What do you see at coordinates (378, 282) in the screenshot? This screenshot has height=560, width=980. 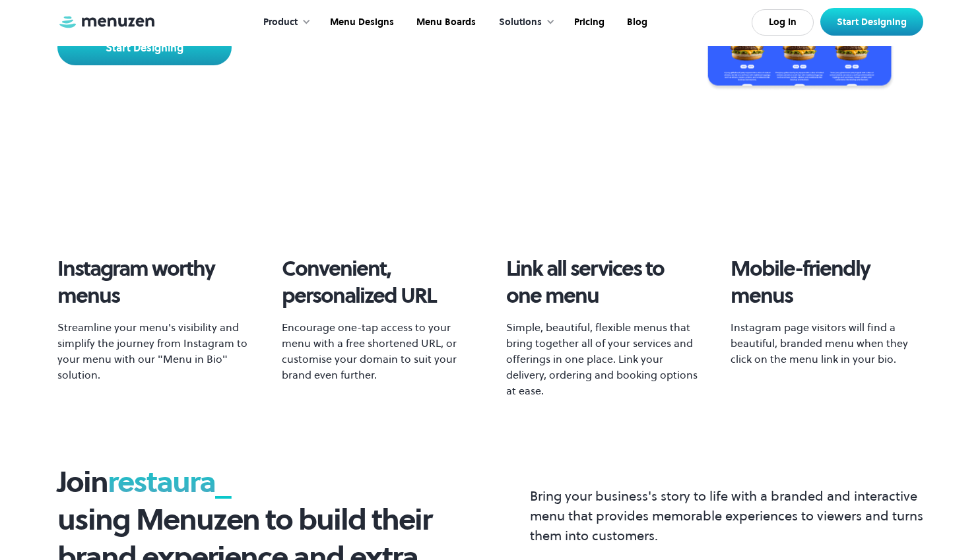 I see `h3: Convenient, personalized URL` at bounding box center [378, 282].